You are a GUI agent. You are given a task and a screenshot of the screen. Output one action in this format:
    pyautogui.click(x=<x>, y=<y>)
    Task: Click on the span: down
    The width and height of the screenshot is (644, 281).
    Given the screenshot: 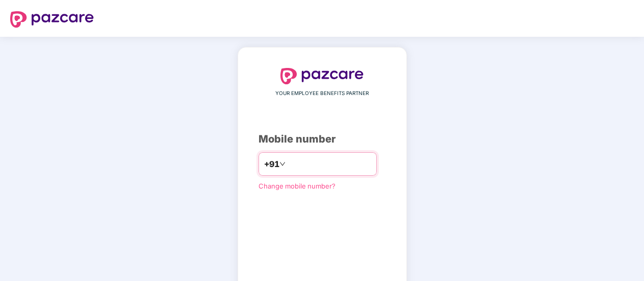 What is the action you would take?
    pyautogui.click(x=282, y=164)
    